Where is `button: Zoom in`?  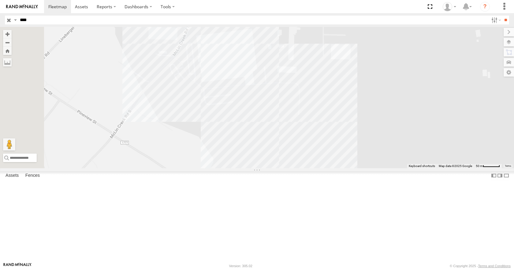 button: Zoom in is located at coordinates (7, 34).